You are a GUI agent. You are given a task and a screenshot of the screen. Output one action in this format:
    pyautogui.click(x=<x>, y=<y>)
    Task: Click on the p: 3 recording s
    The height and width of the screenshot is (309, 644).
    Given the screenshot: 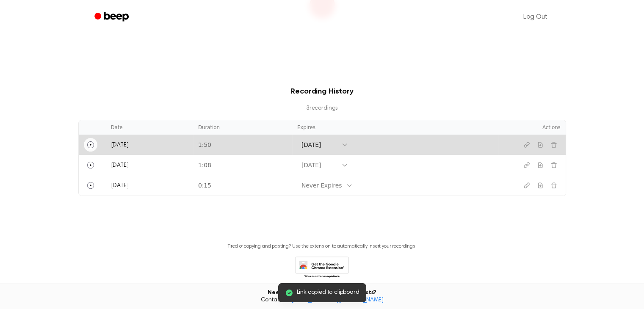 What is the action you would take?
    pyautogui.click(x=322, y=108)
    